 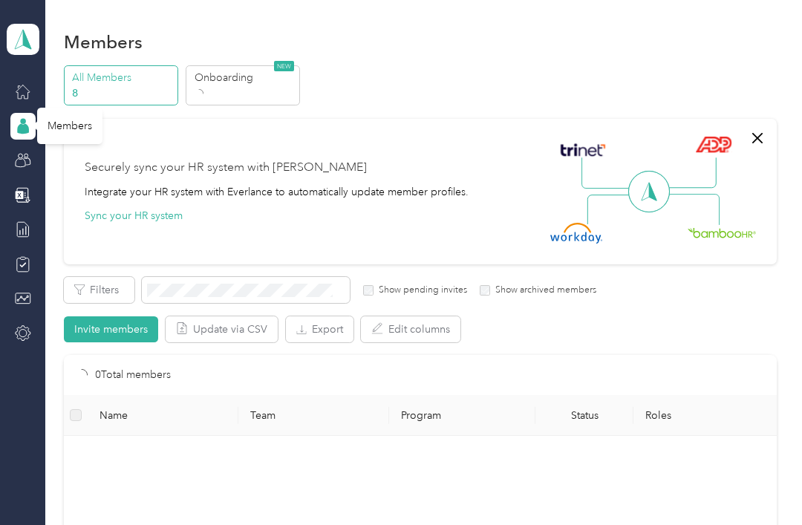 What do you see at coordinates (608, 173) in the screenshot?
I see `img: Line Left Up` at bounding box center [608, 173].